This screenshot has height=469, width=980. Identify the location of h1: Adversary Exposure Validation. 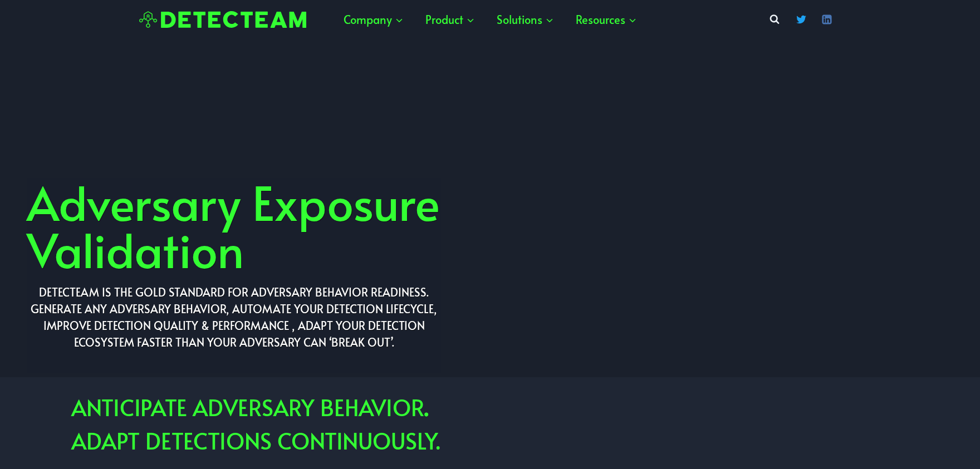
(234, 225).